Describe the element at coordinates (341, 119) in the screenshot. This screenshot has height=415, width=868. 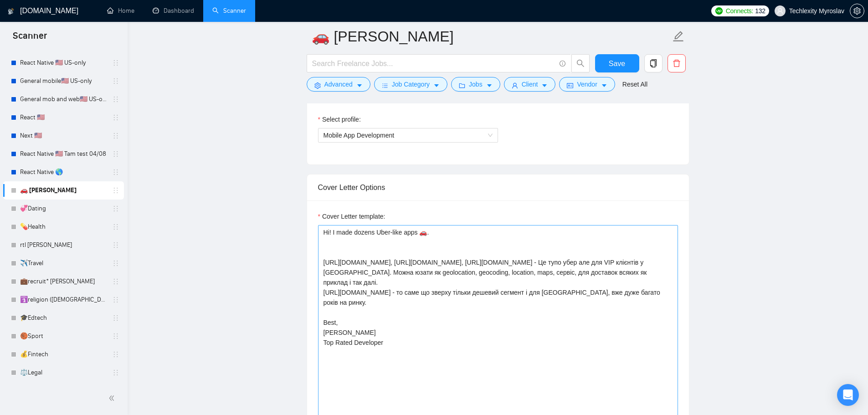
I see `span: Select profile:` at that location.